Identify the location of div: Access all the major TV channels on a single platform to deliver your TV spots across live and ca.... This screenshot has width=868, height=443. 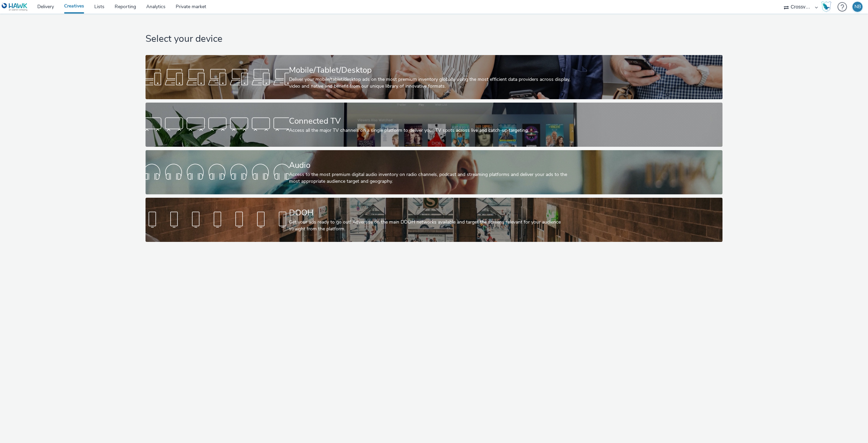
(433, 131).